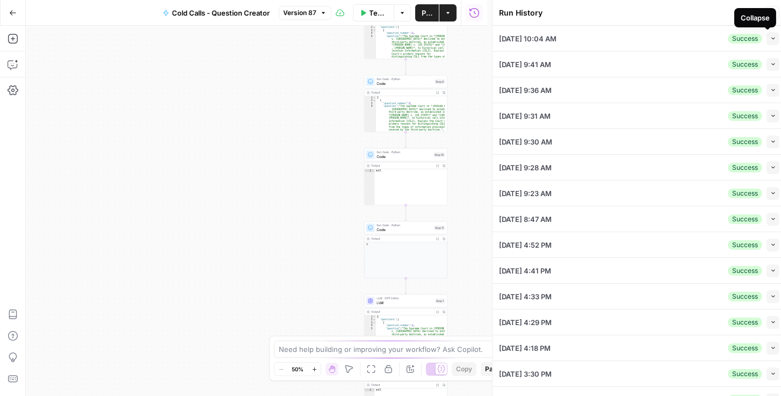 The height and width of the screenshot is (396, 781). Describe the element at coordinates (379, 13) in the screenshot. I see `span: Test Workflow` at that location.